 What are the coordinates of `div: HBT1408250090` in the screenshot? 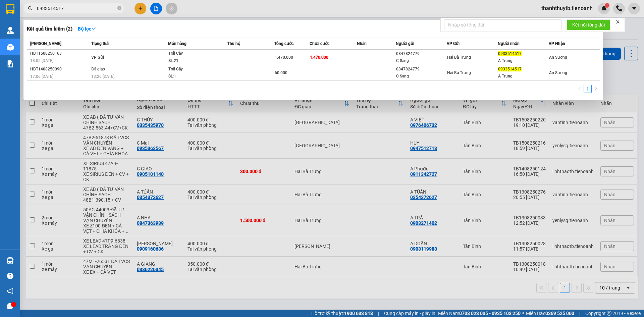 It's located at (60, 69).